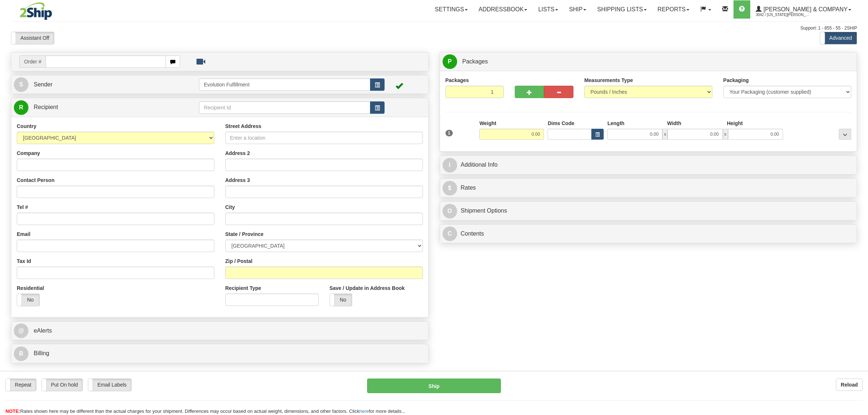  What do you see at coordinates (736, 81) in the screenshot?
I see `label: Packaging` at bounding box center [736, 81].